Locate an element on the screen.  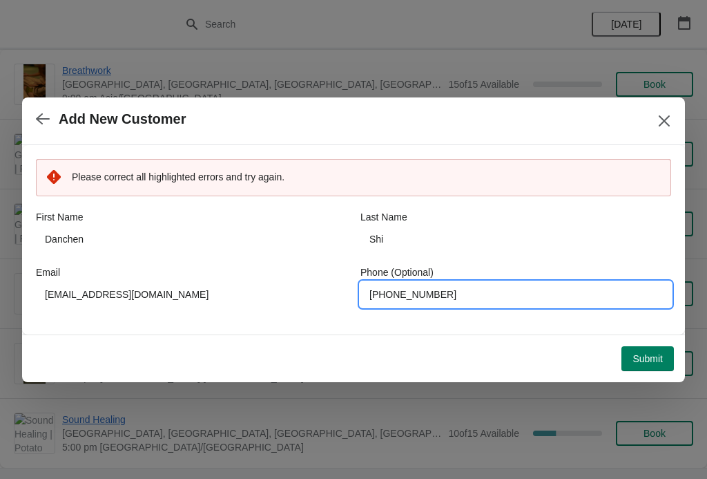
button: Close is located at coordinates (664, 121).